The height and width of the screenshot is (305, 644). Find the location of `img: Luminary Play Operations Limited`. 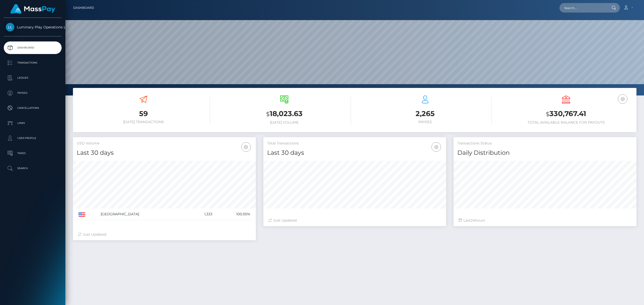

img: Luminary Play Operations Limited is located at coordinates (10, 27).